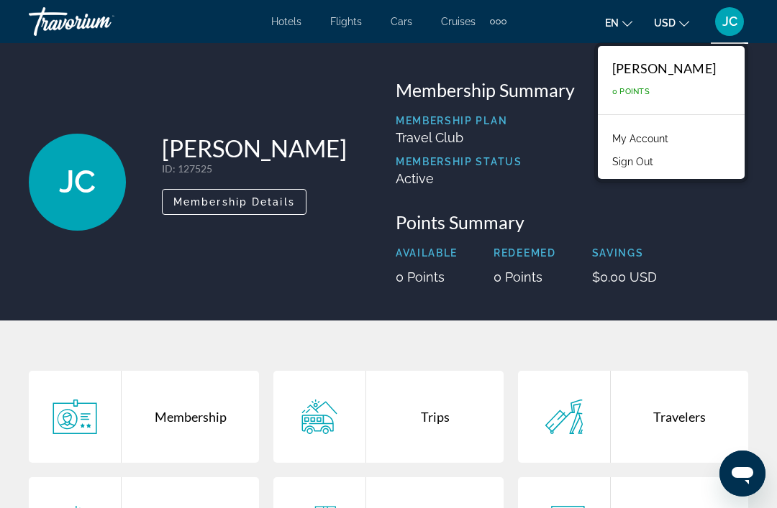 This screenshot has width=777, height=508. I want to click on a: Membership Details, so click(234, 200).